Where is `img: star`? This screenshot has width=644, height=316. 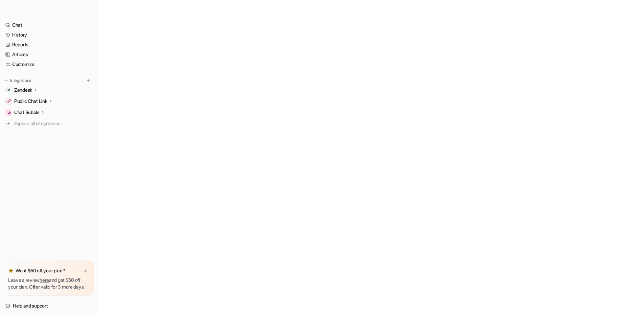 img: star is located at coordinates (10, 271).